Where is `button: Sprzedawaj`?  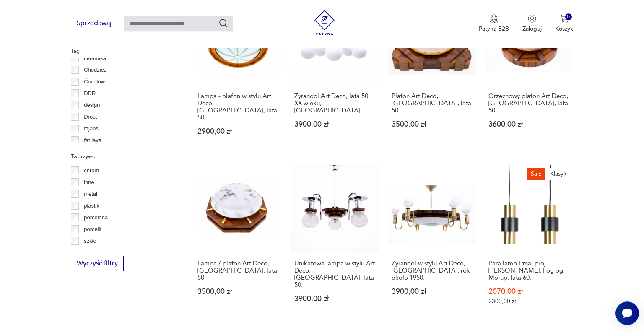
button: Sprzedawaj is located at coordinates (94, 23).